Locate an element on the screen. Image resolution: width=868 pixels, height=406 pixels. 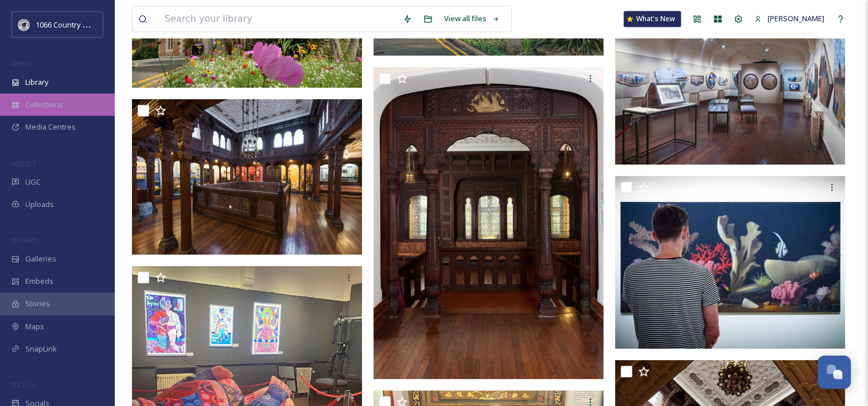
img: HMAG_14-12-2015-0022 Alex Brattell.jpg is located at coordinates (488, 223).